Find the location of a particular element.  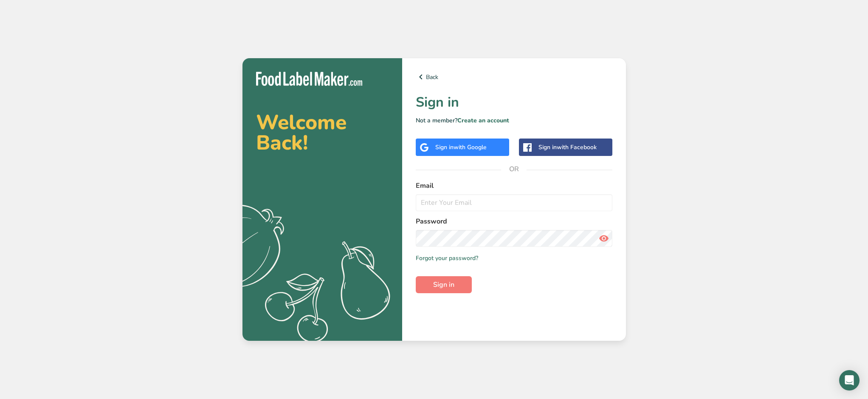

span: with Google is located at coordinates (470, 147).